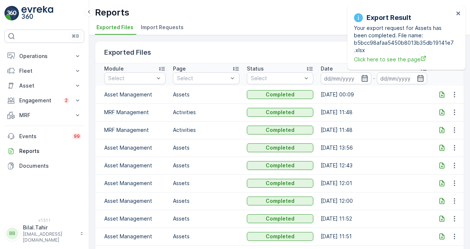  What do you see at coordinates (44, 136) in the screenshot?
I see `a: Events99` at bounding box center [44, 136].